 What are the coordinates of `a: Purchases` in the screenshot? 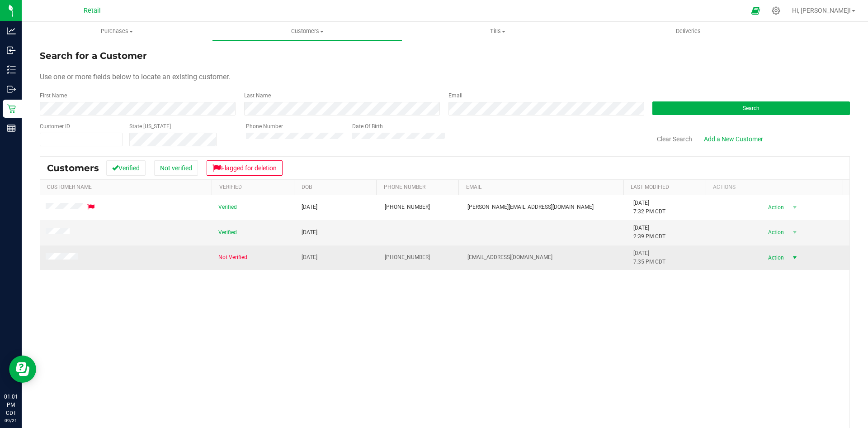 It's located at (117, 31).